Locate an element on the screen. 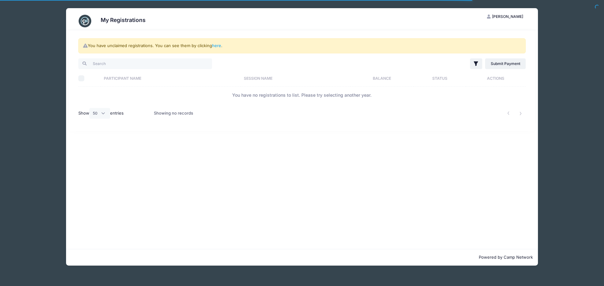 The image size is (604, 286). img: CampNetwork is located at coordinates (85, 21).